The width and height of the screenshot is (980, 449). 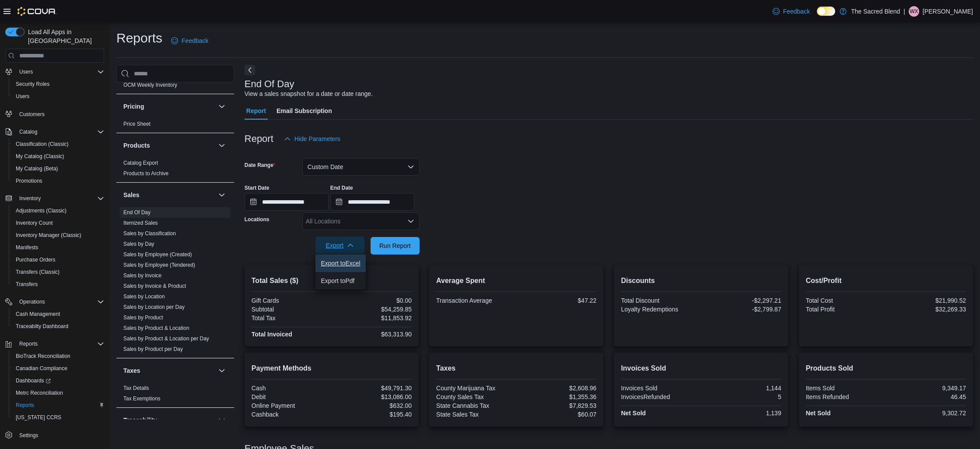 What do you see at coordinates (791, 11) in the screenshot?
I see `a: Feedback` at bounding box center [791, 11].